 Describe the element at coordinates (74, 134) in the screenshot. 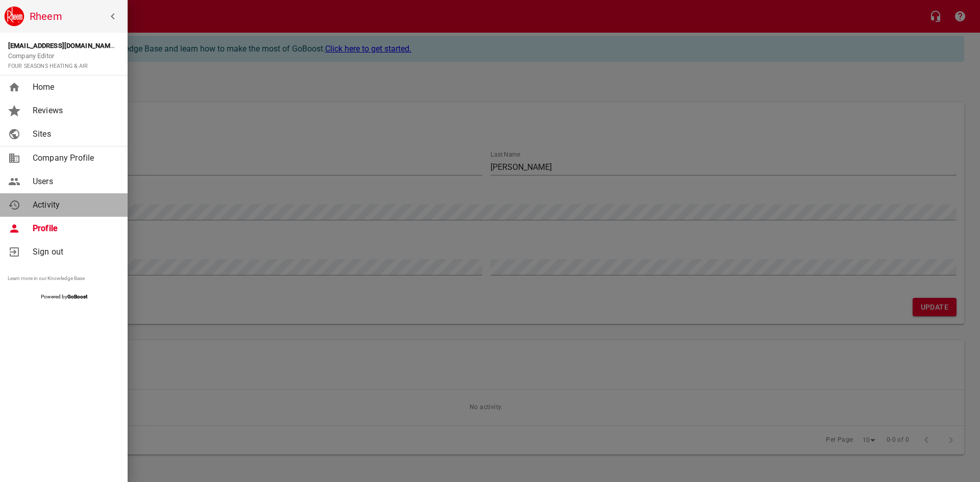

I see `span: Sites` at that location.